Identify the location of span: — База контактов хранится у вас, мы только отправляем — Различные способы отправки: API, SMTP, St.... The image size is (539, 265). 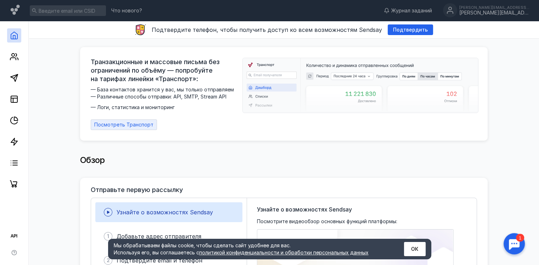
(164, 99).